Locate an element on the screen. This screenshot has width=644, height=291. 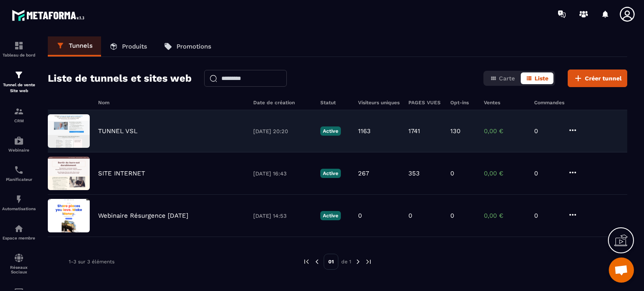
span: Liste is located at coordinates (541, 78).